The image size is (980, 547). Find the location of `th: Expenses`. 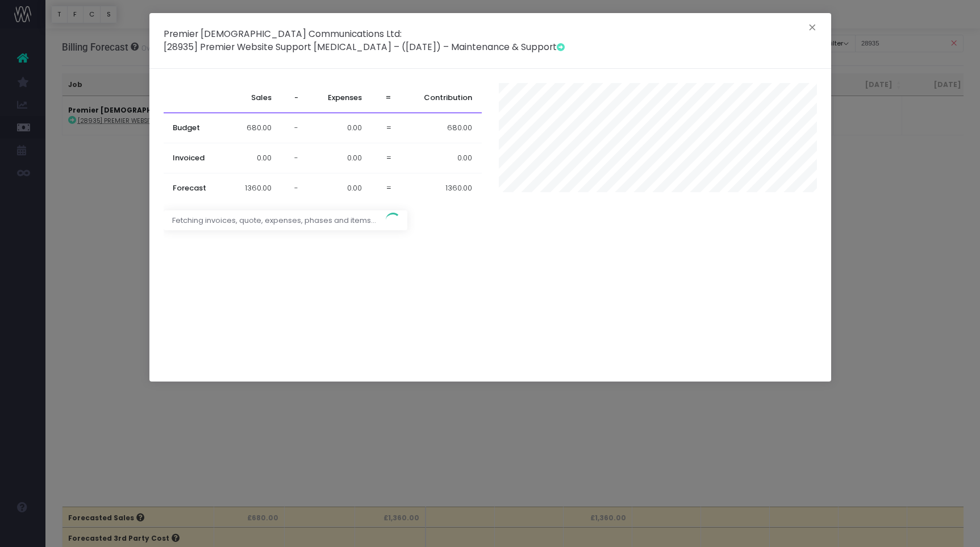

th: Expenses is located at coordinates (340, 98).